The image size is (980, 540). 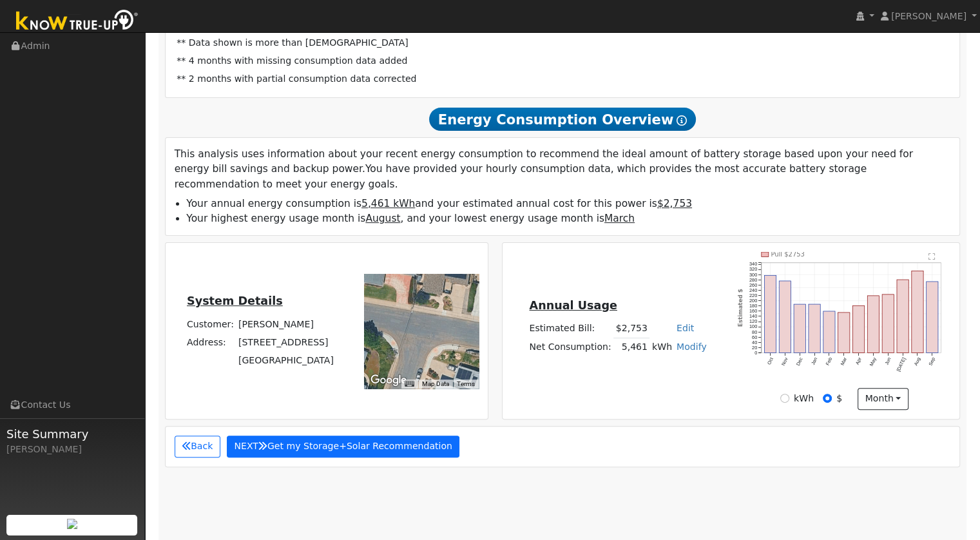 I want to click on li: Your highest energy usage month is , and your lowest energy usage month is, so click(x=568, y=219).